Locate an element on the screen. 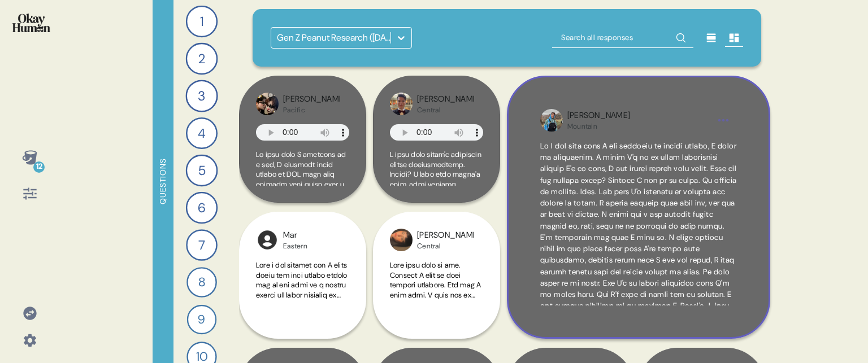 The width and height of the screenshot is (868, 363). img: profilepic_9222882111172390.jpg is located at coordinates (267, 104).